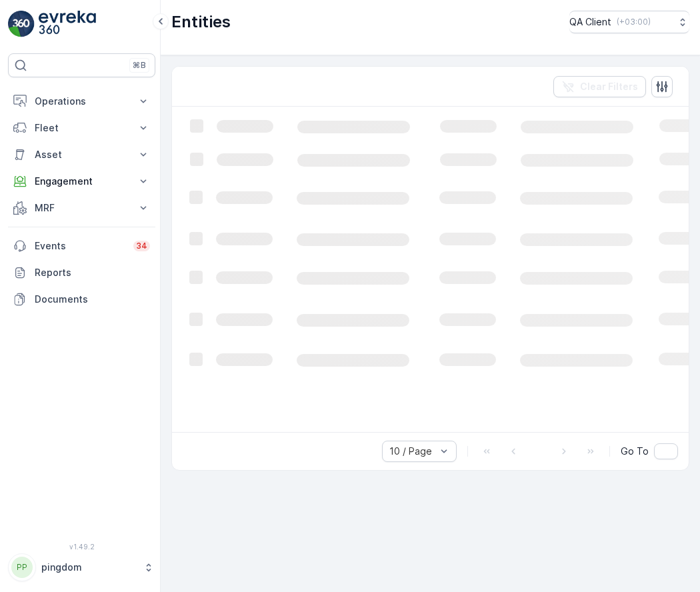  I want to click on p: Engagement, so click(81, 181).